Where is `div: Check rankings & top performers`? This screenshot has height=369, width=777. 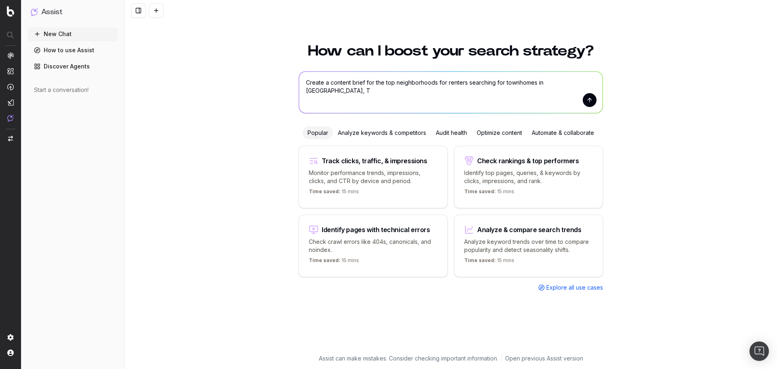
div: Check rankings & top performers is located at coordinates (528, 161).